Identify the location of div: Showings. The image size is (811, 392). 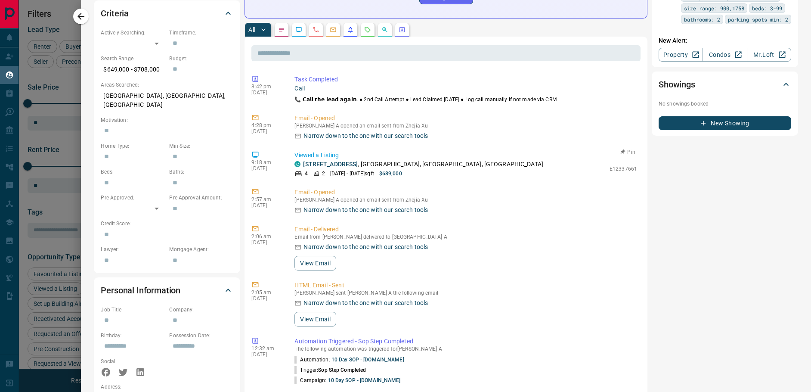
(725, 84).